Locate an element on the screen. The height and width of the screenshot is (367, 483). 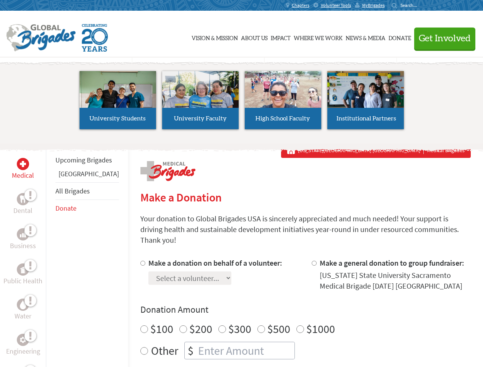
label: $200 is located at coordinates (201, 329).